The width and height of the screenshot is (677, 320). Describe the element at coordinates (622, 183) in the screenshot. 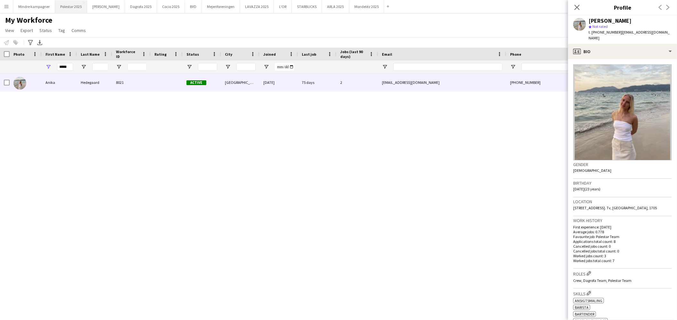

I see `h3: Birthday` at that location.